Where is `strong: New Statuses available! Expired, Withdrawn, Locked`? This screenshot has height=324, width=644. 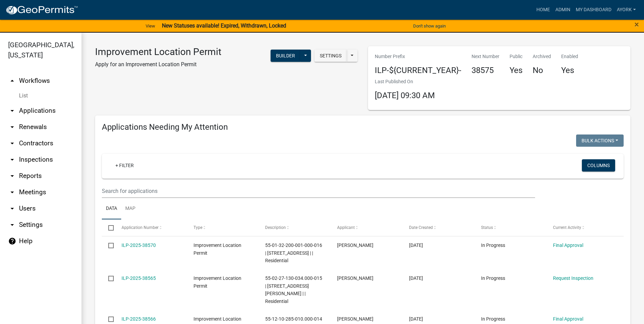 strong: New Statuses available! Expired, Withdrawn, Locked is located at coordinates (224, 26).